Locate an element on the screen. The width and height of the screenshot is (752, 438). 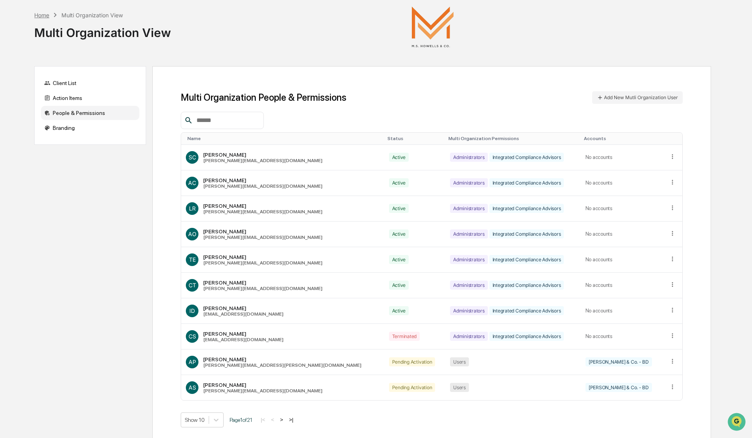
a: 🖐️Preclearance is located at coordinates (29, 103).